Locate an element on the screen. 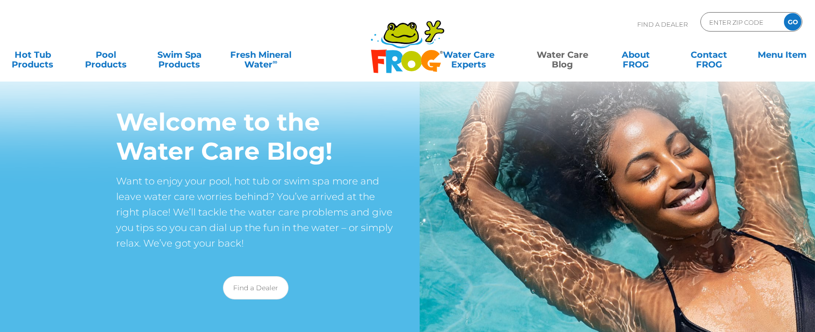  a: Fresh MineralWater∞ is located at coordinates (261, 55).